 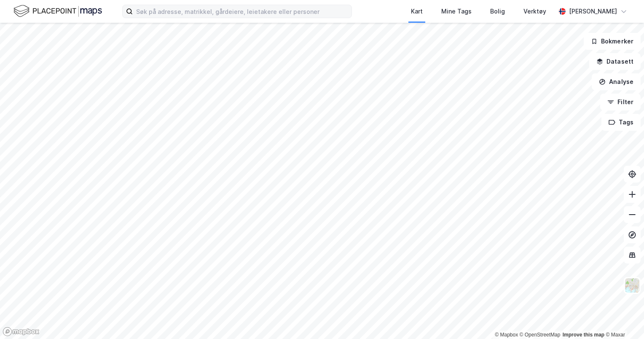 I want to click on a: Mapbox homepage, so click(x=21, y=331).